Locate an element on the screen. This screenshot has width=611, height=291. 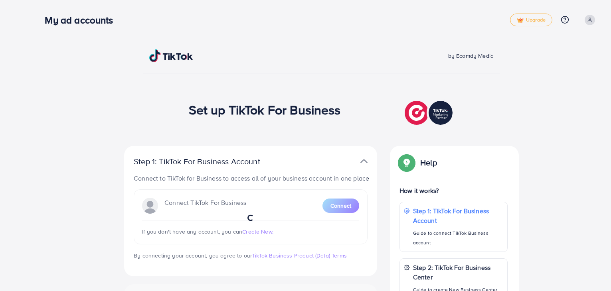
img: Popup guide is located at coordinates (407, 163).